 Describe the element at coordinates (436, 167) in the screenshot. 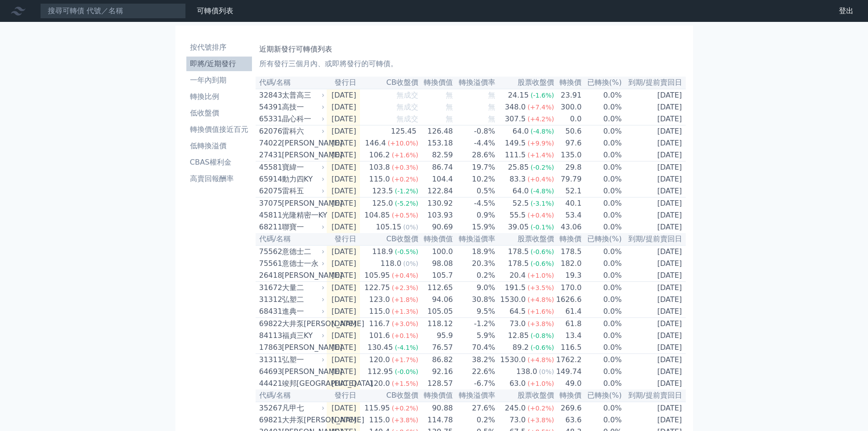

I see `td: 86.74` at that location.